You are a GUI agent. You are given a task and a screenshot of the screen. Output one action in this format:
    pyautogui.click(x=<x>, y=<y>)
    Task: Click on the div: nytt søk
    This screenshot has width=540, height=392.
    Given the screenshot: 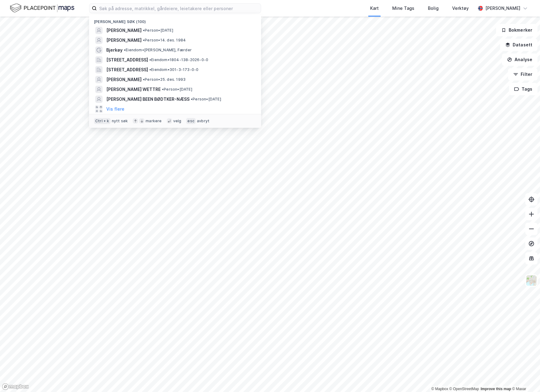 What is the action you would take?
    pyautogui.click(x=120, y=121)
    